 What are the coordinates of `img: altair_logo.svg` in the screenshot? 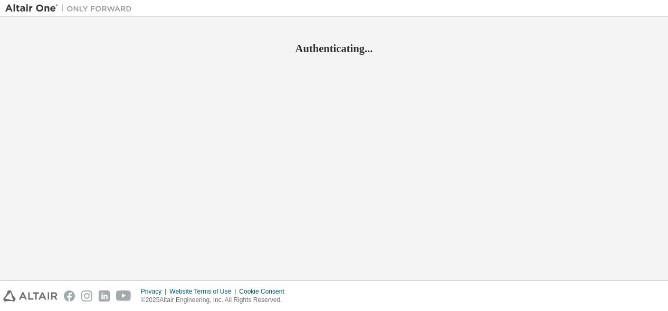 It's located at (30, 296).